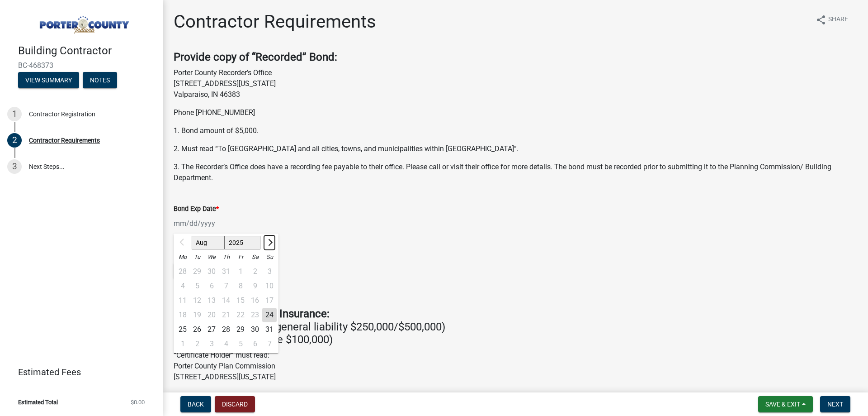 This screenshot has width=868, height=416. Describe the element at coordinates (100, 80) in the screenshot. I see `button: Notes` at that location.